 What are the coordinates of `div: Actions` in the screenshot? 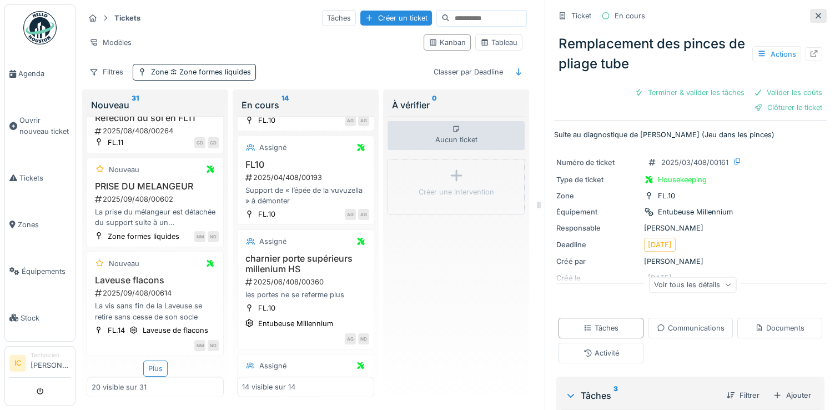 It's located at (777, 54).